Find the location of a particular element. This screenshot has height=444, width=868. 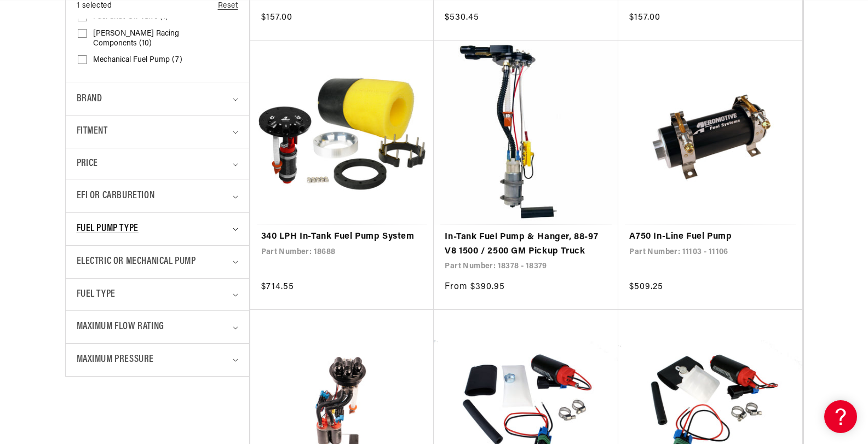

summary: Electric or Mechanical Pump (0 selected) is located at coordinates (158, 262).